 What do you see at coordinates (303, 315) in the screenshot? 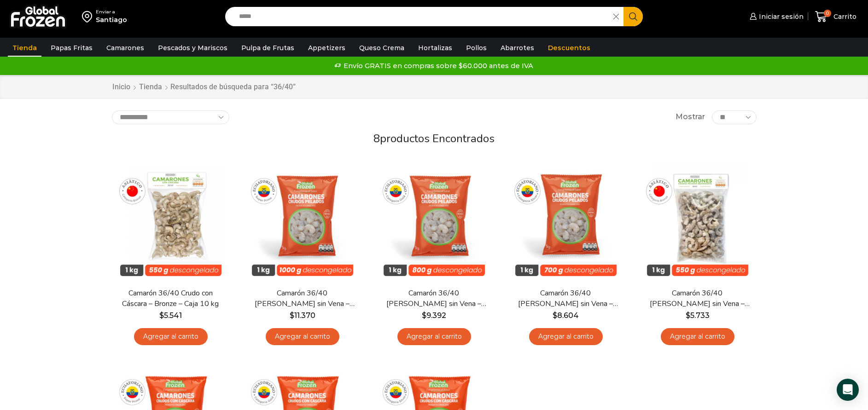
I see `bdi: 11.370` at bounding box center [303, 315].